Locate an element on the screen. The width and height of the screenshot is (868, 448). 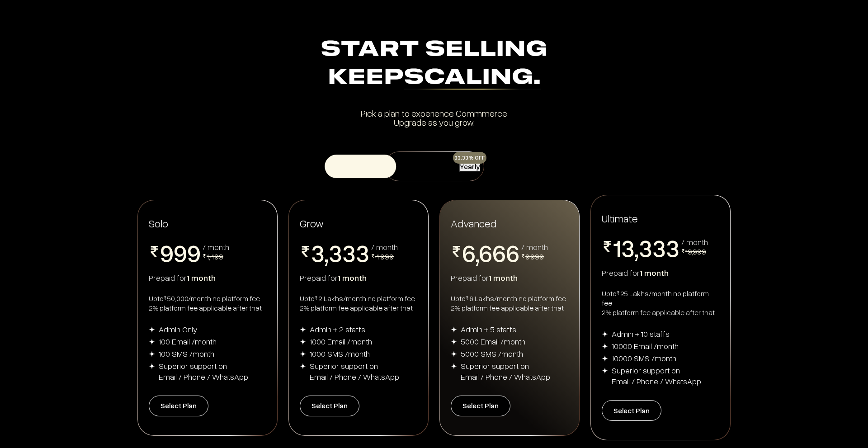
div: Start Selling is located at coordinates (434, 64).